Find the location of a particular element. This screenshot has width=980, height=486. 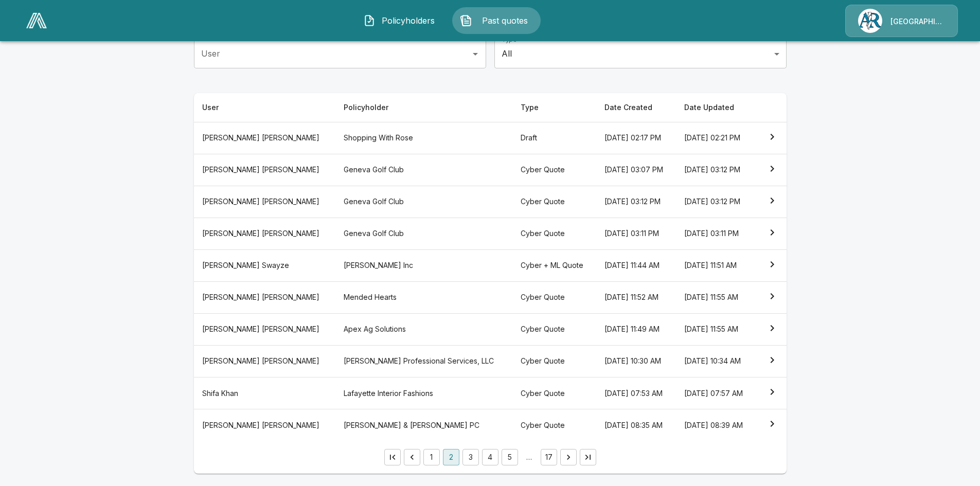

button: Go to first page is located at coordinates (393, 457).